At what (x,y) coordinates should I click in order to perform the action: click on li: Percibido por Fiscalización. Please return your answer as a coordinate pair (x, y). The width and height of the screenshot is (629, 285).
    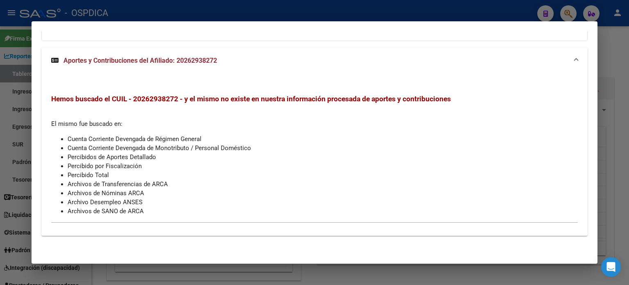
    Looking at the image, I should click on (323, 166).